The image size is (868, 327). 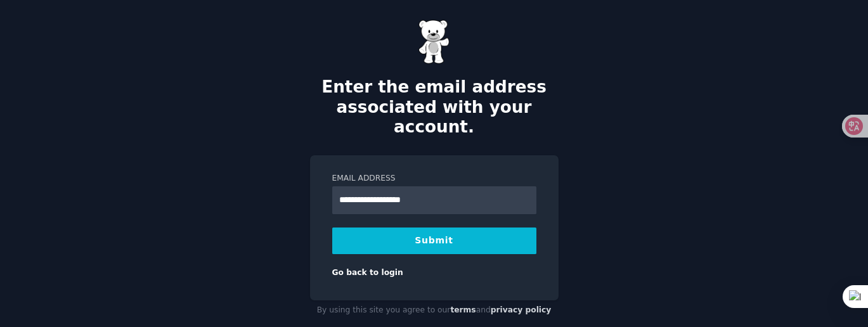 What do you see at coordinates (368, 272) in the screenshot?
I see `a: Go back to login` at bounding box center [368, 272].